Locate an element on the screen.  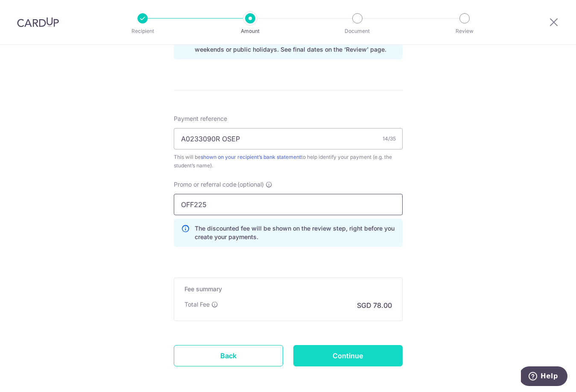
p: Payment due and charge dates may be adjusted if it falls on weekends or public holidays. See fina... is located at coordinates (295, 45).